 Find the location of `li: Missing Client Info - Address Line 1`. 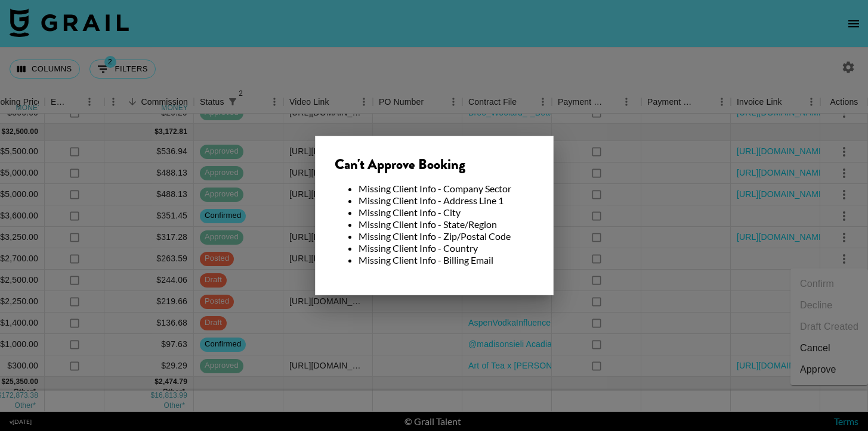

li: Missing Client Info - Address Line 1 is located at coordinates (446, 201).